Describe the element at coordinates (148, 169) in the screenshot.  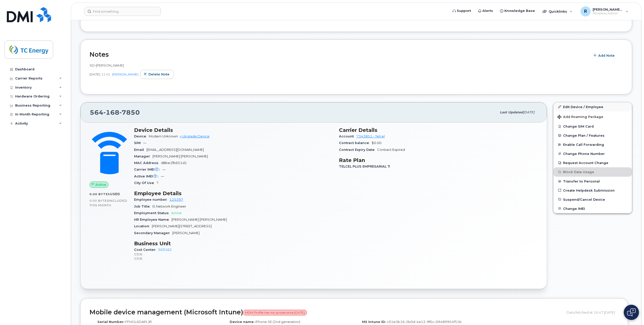
I see `span: Carrier IMEI` at that location.